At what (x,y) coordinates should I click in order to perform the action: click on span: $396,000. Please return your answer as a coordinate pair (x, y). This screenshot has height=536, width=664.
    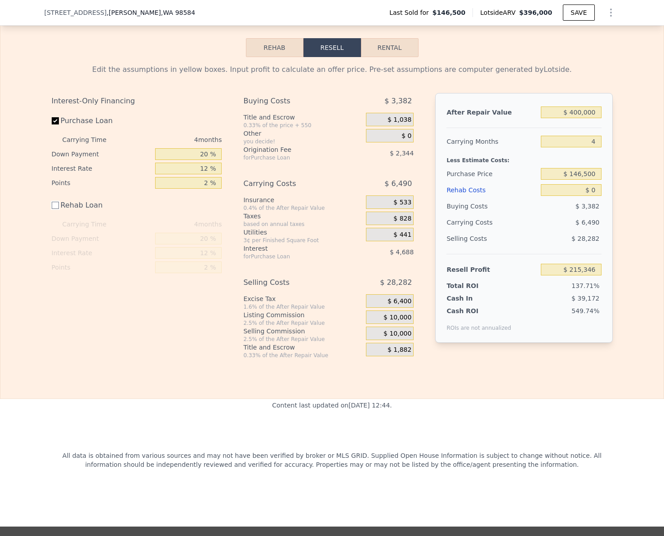
    Looking at the image, I should click on (536, 13).